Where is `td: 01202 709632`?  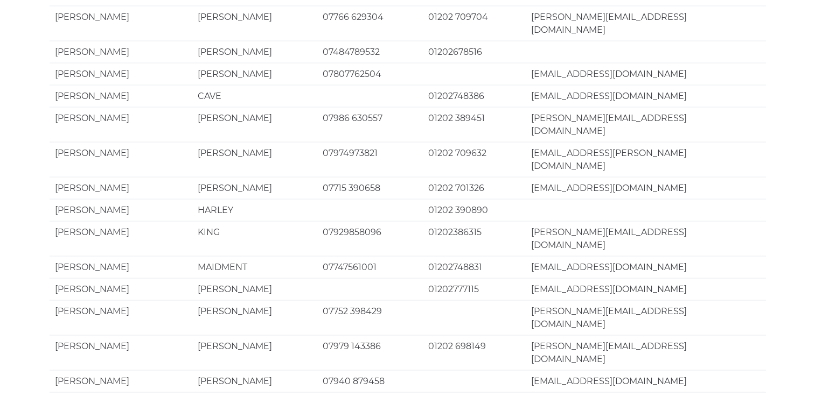
td: 01202 709632 is located at coordinates (474, 159).